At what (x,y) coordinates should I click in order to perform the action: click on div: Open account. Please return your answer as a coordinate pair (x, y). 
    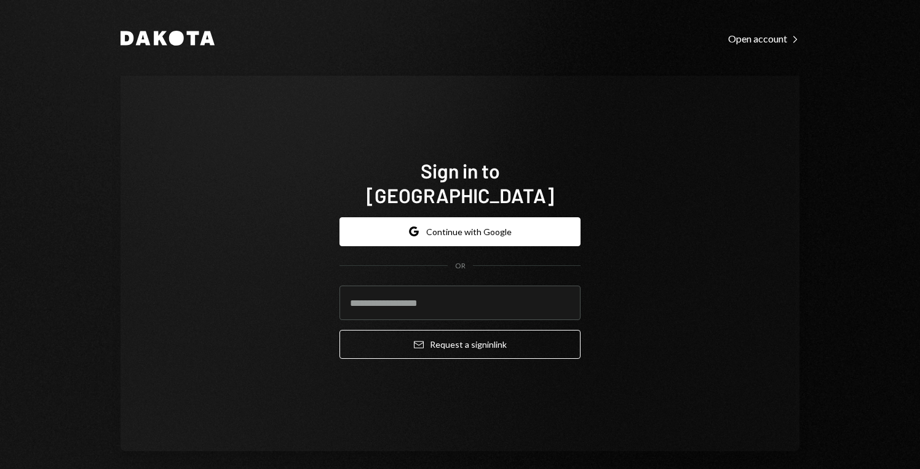
    Looking at the image, I should click on (764, 39).